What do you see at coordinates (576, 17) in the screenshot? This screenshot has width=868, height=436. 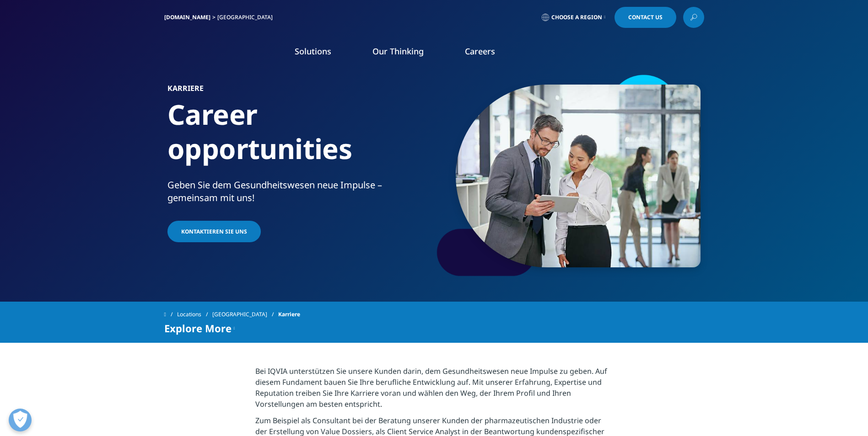 I see `span: Choose a Region` at bounding box center [576, 17].